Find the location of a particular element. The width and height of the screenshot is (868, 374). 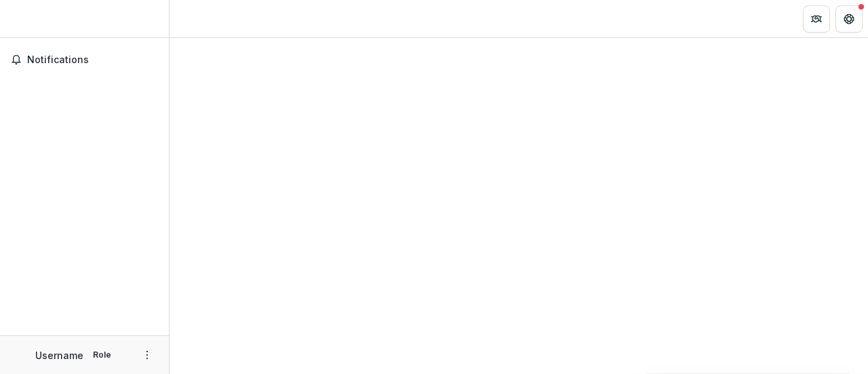

button: Get Help is located at coordinates (849, 19).